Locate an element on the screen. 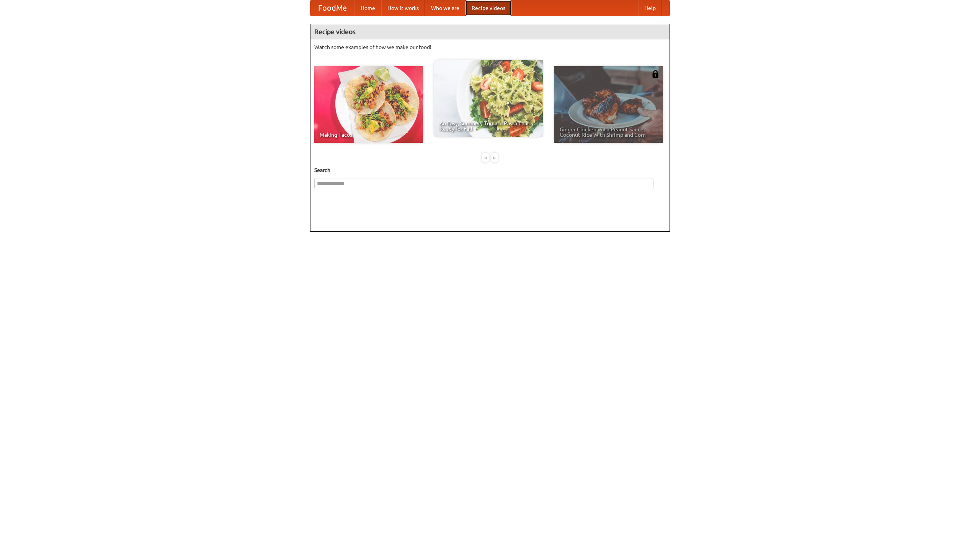 The height and width of the screenshot is (542, 980). a: Who we are is located at coordinates (445, 8).